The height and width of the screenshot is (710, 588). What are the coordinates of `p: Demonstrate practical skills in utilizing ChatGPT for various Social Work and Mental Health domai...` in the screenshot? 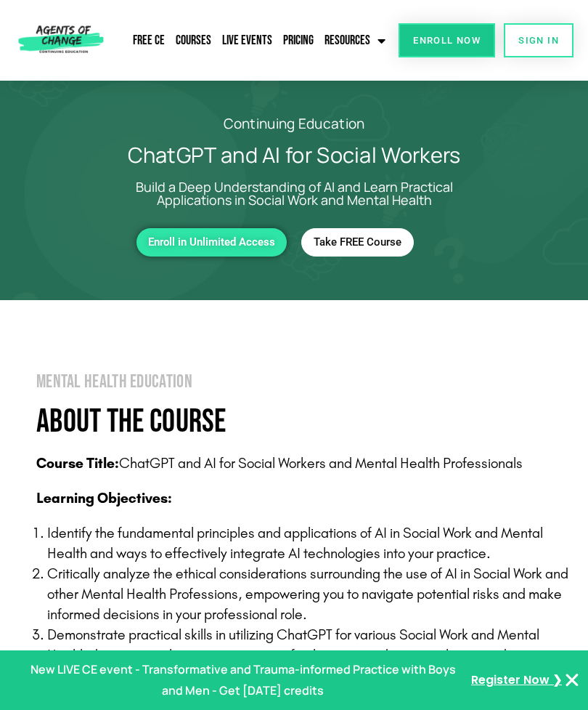 It's located at (309, 665).